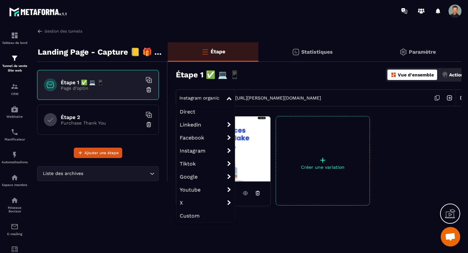 Image resolution: width=468 pixels, height=253 pixels. What do you see at coordinates (199, 98) in the screenshot?
I see `span: Instagram organic` at bounding box center [199, 98].